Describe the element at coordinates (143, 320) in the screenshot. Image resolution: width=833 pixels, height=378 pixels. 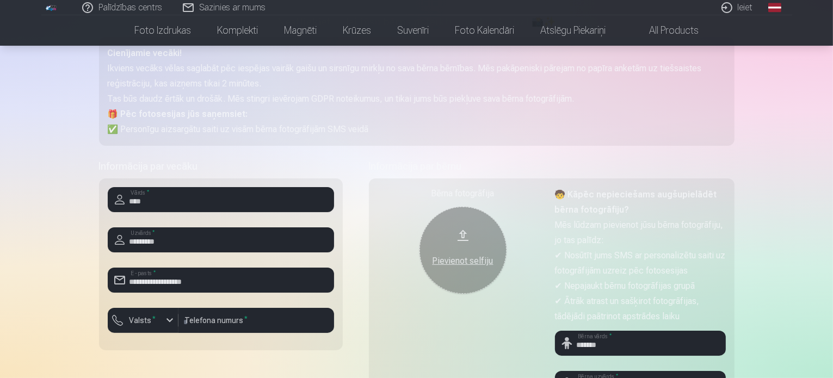
I see `button: Valsts*` at that location.